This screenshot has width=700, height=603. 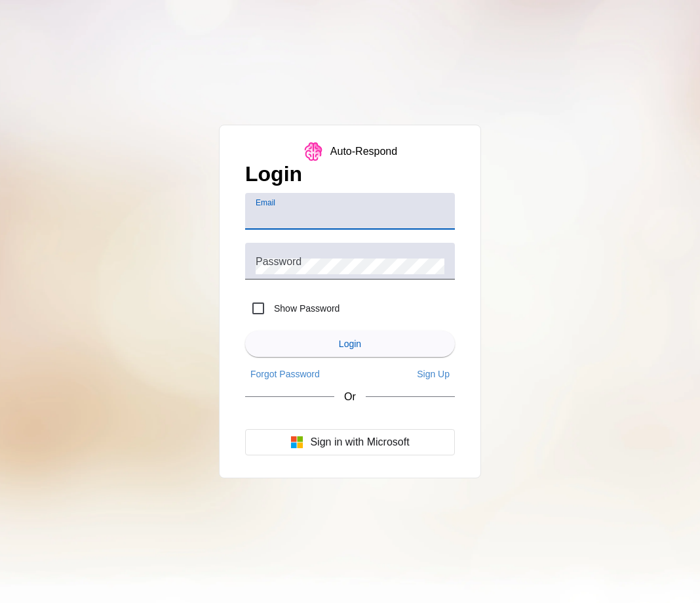 I want to click on span: Sign Up, so click(x=433, y=374).